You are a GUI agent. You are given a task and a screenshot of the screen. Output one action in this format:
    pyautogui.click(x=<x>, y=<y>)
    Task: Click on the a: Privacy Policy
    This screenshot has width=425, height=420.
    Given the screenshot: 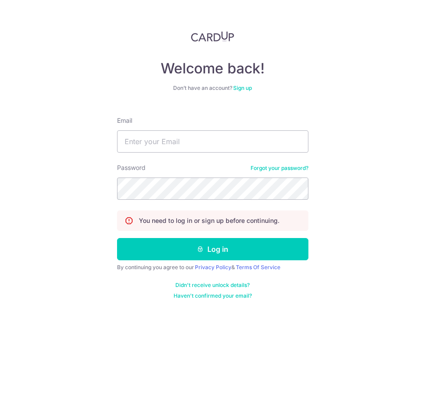 What is the action you would take?
    pyautogui.click(x=213, y=267)
    